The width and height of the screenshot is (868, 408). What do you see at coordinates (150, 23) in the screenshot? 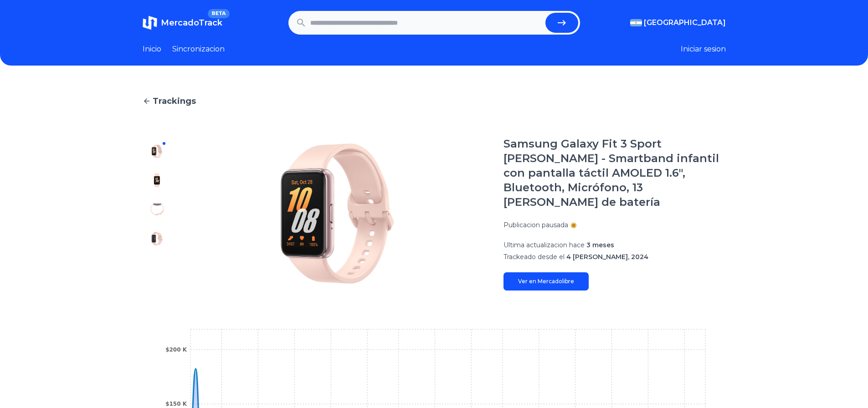
I see `img: MercadoTrack` at bounding box center [150, 23].